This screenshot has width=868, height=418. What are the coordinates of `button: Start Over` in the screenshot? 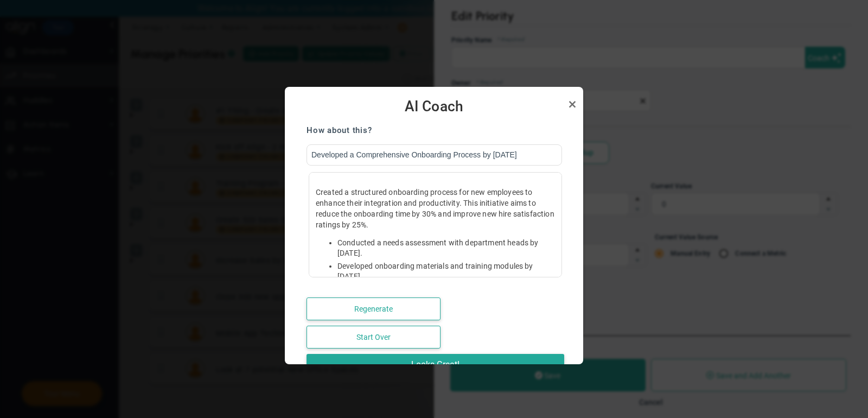 It's located at (373, 337).